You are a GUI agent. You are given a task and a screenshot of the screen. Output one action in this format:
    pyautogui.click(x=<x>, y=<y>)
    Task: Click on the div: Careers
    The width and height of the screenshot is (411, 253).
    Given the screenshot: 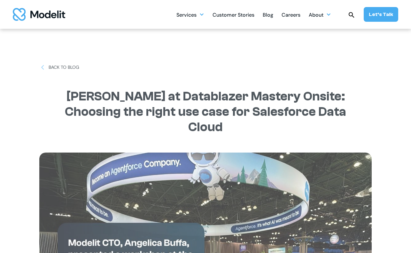 What is the action you would take?
    pyautogui.click(x=291, y=15)
    